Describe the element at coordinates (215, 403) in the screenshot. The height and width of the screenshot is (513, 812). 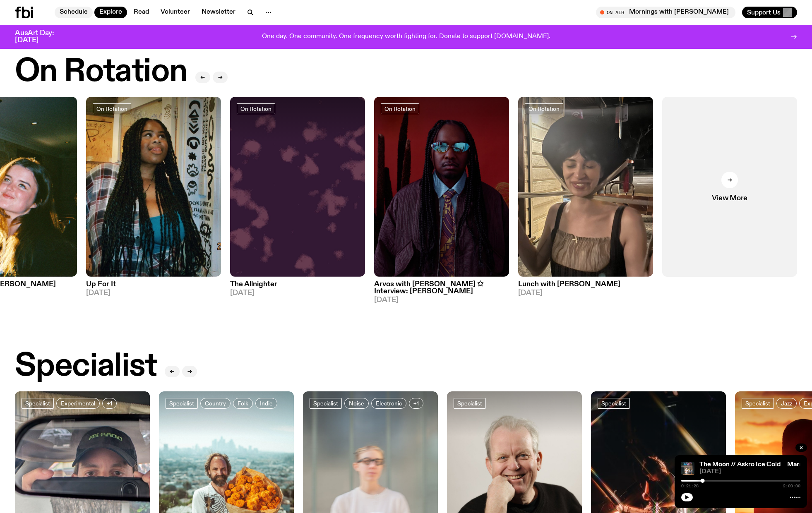
I see `span: Country` at that location.